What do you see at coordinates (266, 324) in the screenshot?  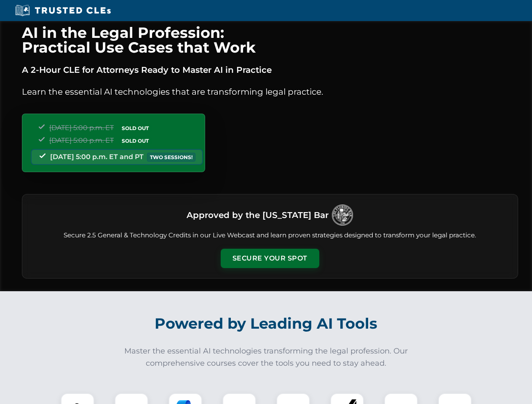 I see `h2: Powered by Leading AI Tools` at bounding box center [266, 324].